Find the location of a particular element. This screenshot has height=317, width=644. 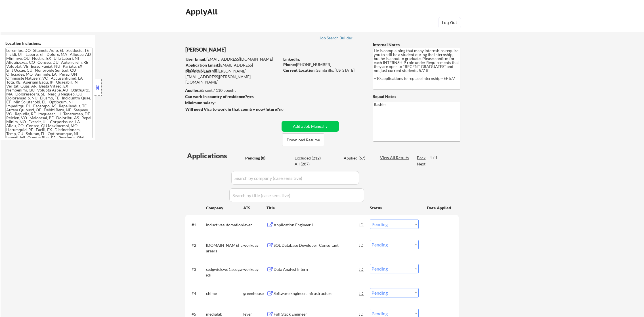

div: View All Results is located at coordinates (395, 158).